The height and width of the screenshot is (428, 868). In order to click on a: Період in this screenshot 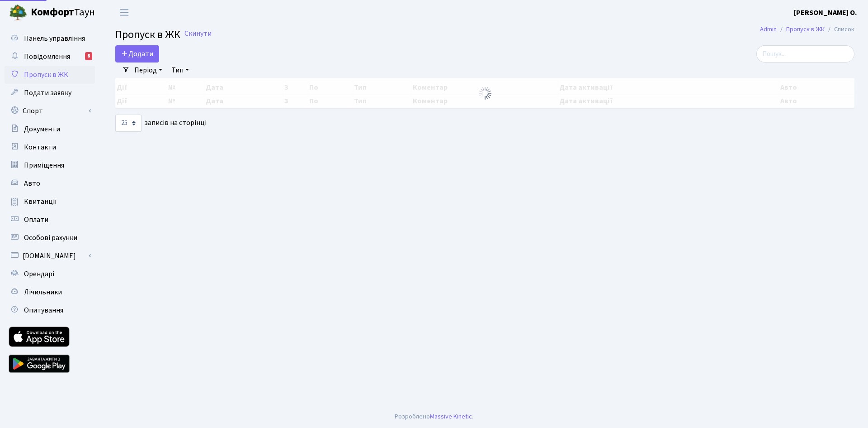, I will do `click(148, 70)`.